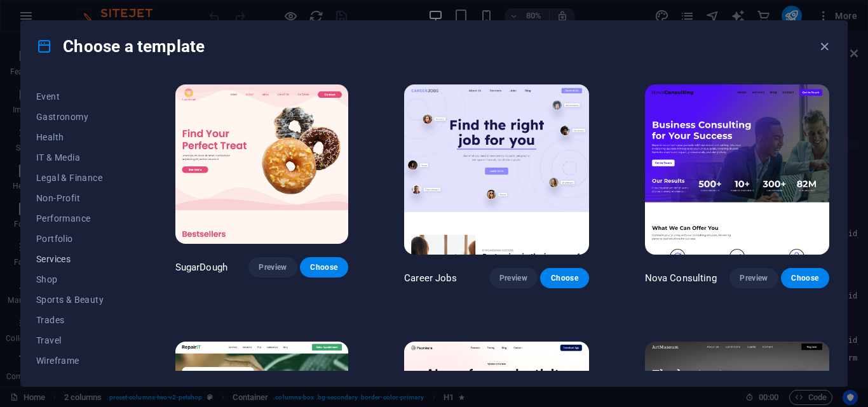 The height and width of the screenshot is (407, 868). What do you see at coordinates (77, 361) in the screenshot?
I see `button: Wireframe` at bounding box center [77, 361].